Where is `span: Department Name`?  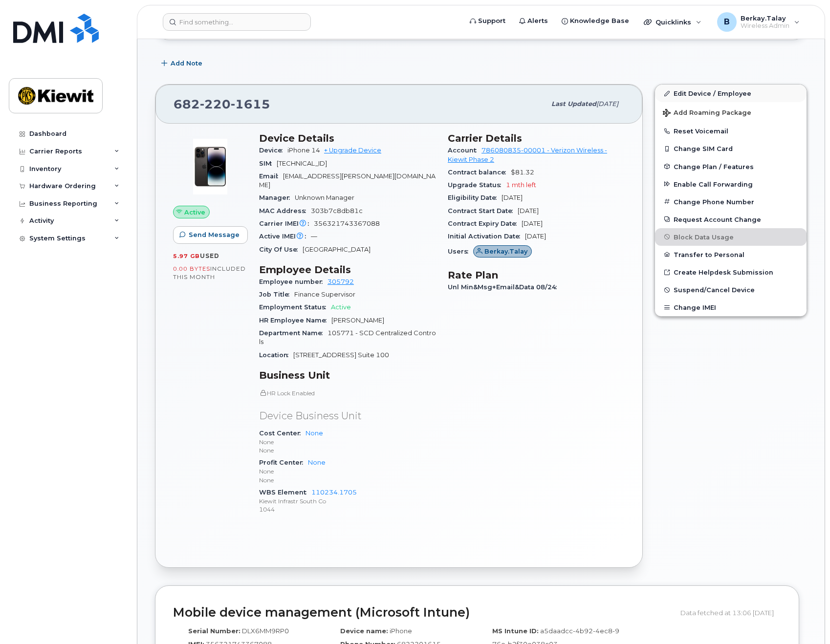 span: Department Name is located at coordinates (293, 333).